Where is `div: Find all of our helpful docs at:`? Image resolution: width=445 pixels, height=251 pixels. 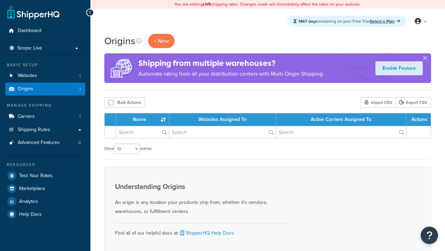
div: Find all of our helpful docs at: is located at coordinates (202, 230).